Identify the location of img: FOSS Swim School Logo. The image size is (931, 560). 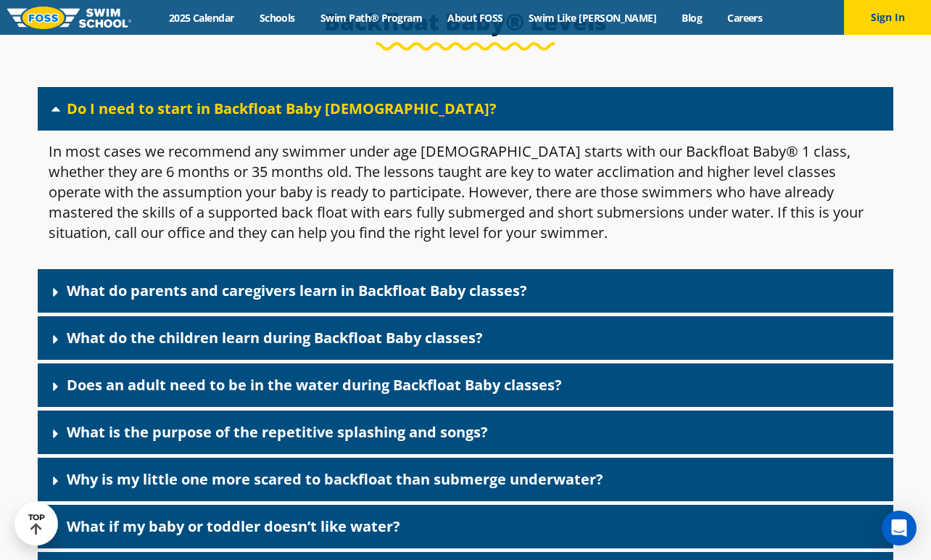
(69, 17).